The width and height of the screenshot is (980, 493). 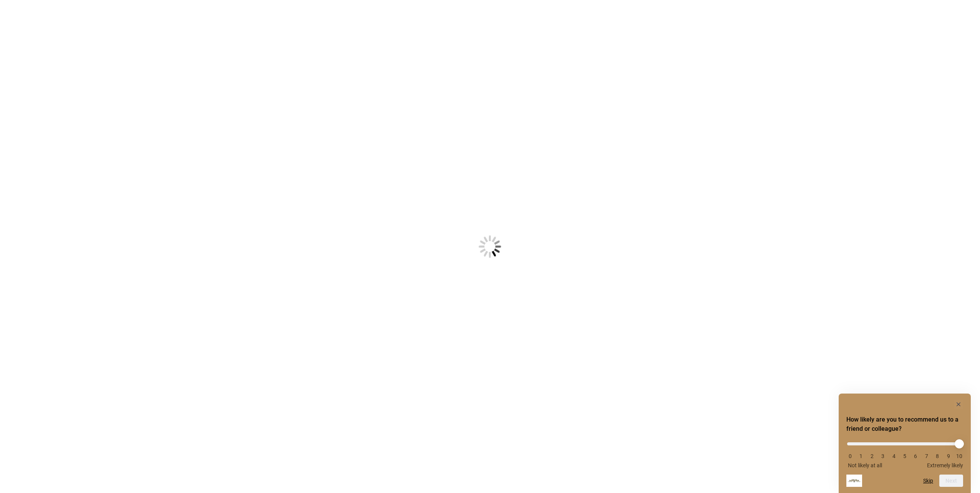 I want to click on li: 4, so click(x=893, y=456).